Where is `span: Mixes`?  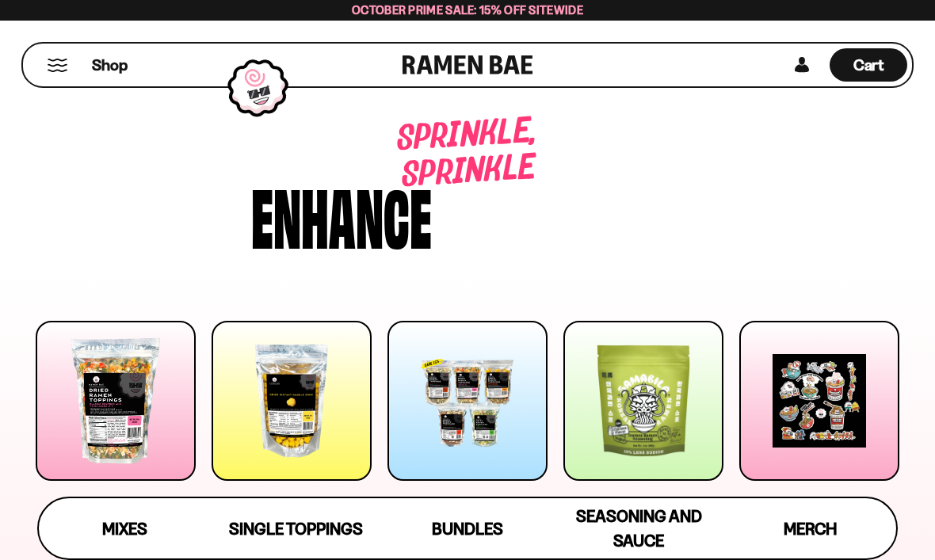 span: Mixes is located at coordinates (124, 528).